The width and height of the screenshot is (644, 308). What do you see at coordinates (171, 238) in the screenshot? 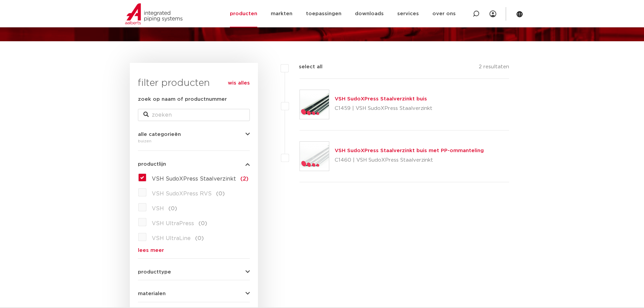
I see `span: VSH UltraLine` at bounding box center [171, 238].